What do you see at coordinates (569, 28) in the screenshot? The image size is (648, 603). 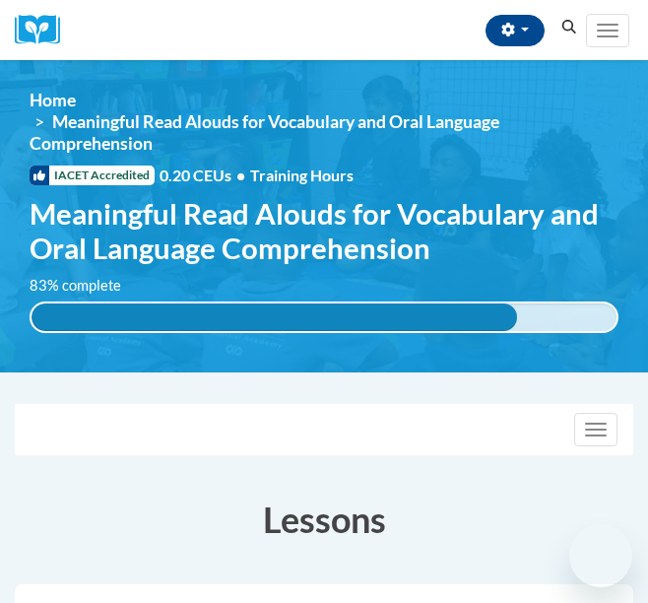 I see `button: Search` at bounding box center [569, 28].